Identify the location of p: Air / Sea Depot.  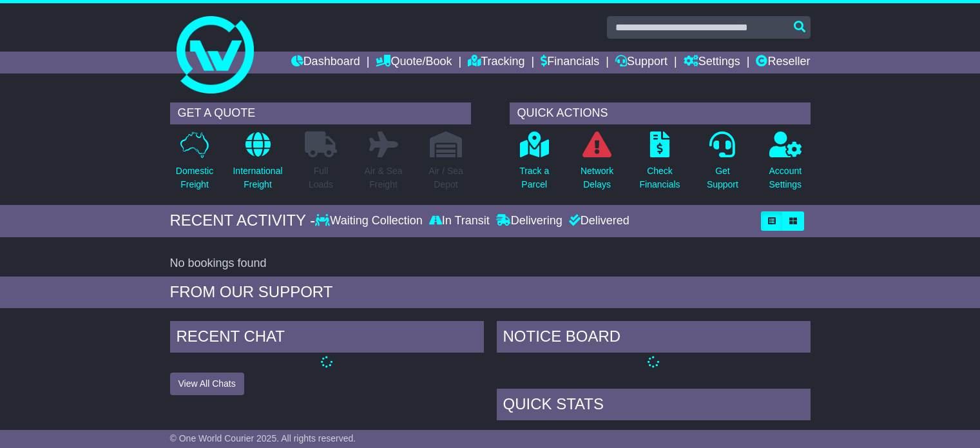
(446, 178).